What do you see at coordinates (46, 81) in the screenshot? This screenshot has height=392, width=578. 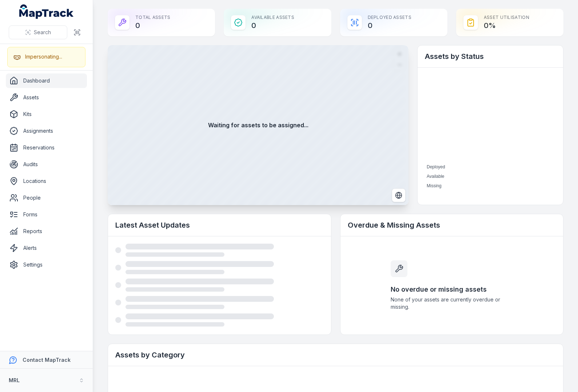 I see `a: Dashboard` at bounding box center [46, 81].